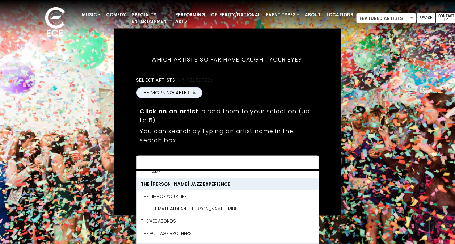 The height and width of the screenshot is (244, 455). Describe the element at coordinates (227, 172) in the screenshot. I see `li: The Tams` at that location.